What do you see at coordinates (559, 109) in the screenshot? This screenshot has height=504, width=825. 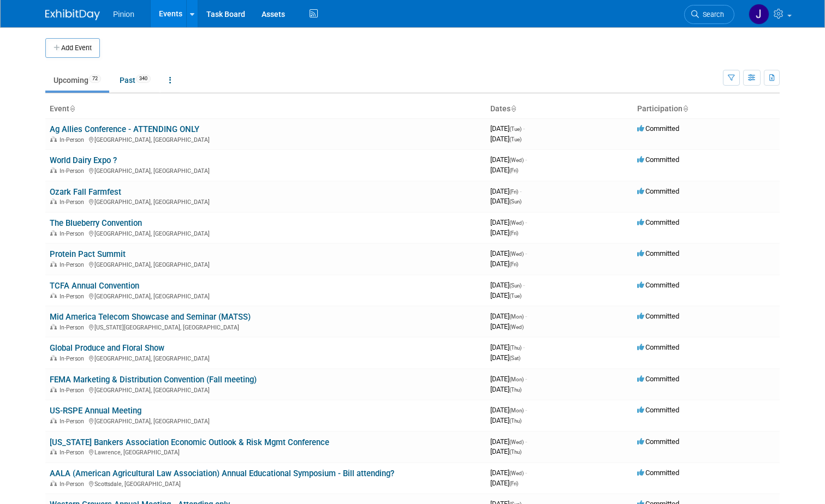 I see `th: Dates` at bounding box center [559, 109].